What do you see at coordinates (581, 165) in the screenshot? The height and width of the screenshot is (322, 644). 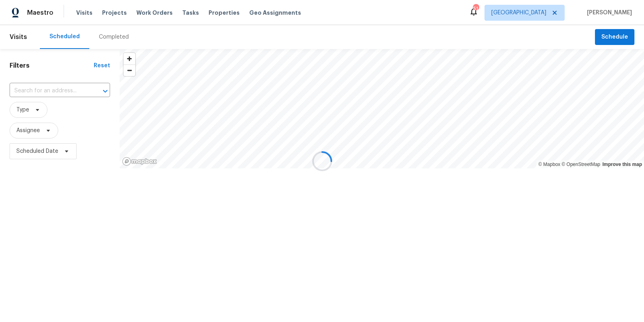 I see `a: OpenStreetMap` at bounding box center [581, 165].